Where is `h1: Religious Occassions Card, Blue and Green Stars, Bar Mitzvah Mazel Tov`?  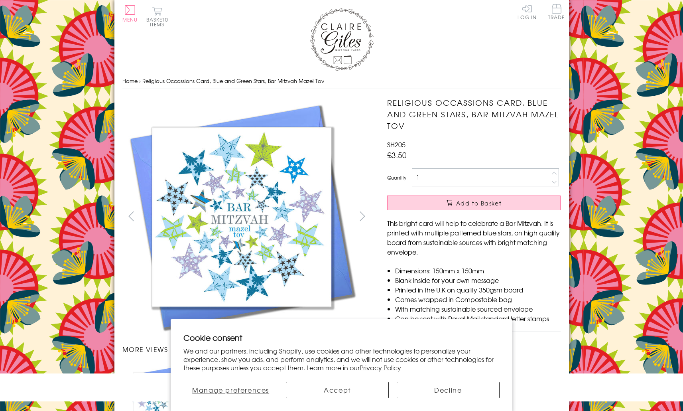 h1: Religious Occassions Card, Blue and Green Stars, Bar Mitzvah Mazel Tov is located at coordinates (474, 114).